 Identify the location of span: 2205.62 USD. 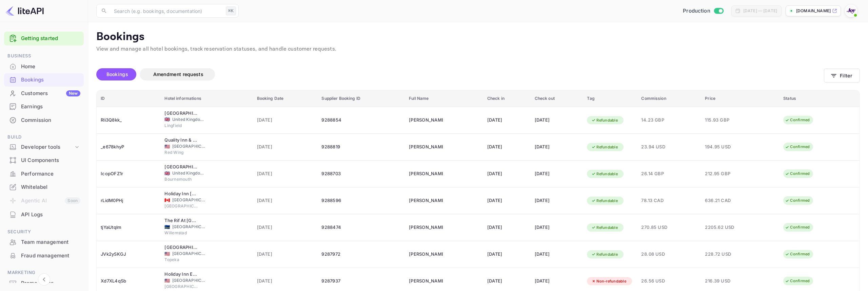
(722, 227).